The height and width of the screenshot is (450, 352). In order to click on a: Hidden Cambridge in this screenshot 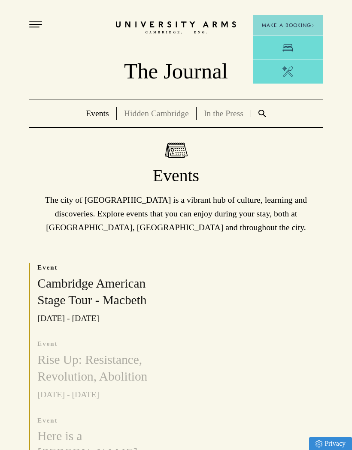, I will do `click(156, 113)`.